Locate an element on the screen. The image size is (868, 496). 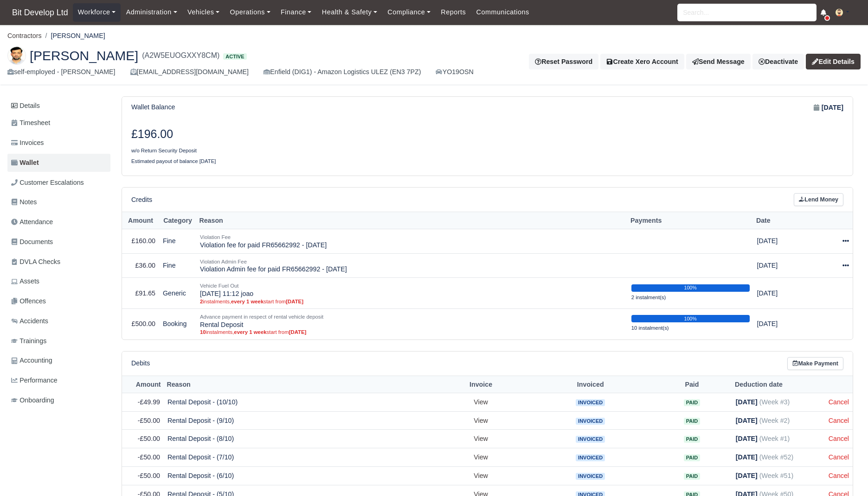
a: DVLA Checks is located at coordinates (59, 261).